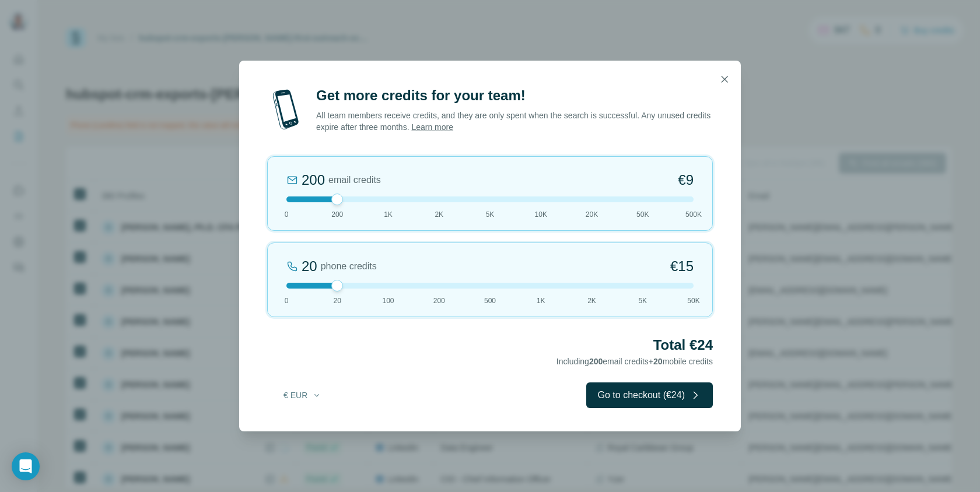 Image resolution: width=980 pixels, height=492 pixels. Describe the element at coordinates (682, 266) in the screenshot. I see `span: €15` at that location.